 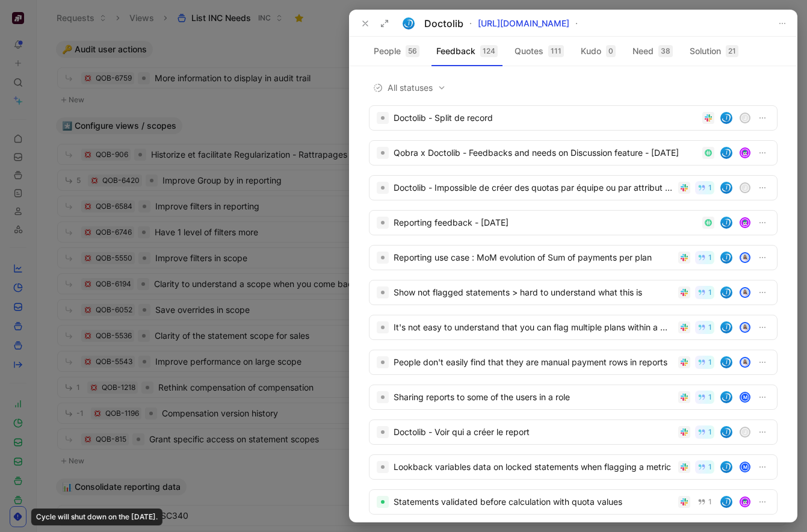 What do you see at coordinates (409, 23) in the screenshot?
I see `img: logo` at bounding box center [409, 23].